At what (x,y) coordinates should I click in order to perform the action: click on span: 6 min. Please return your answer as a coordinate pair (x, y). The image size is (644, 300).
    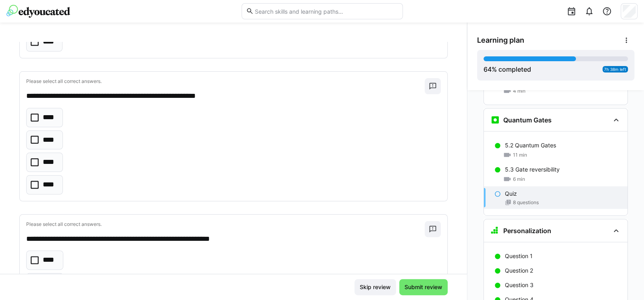
    Looking at the image, I should click on (519, 179).